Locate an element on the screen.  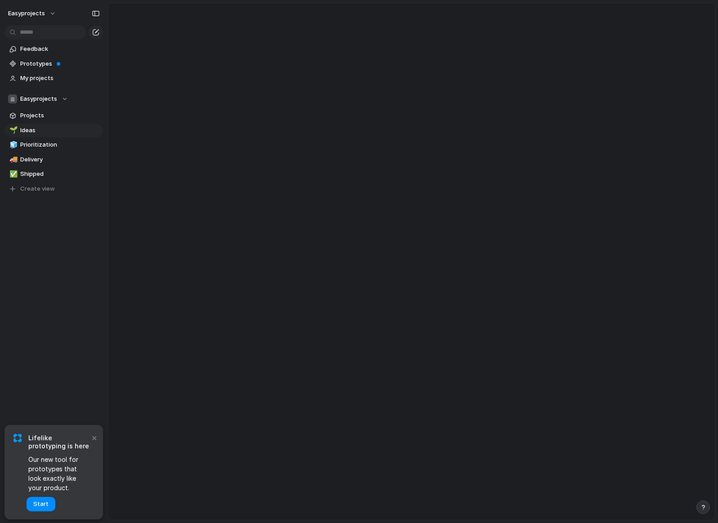
span: Shipped is located at coordinates (60, 174).